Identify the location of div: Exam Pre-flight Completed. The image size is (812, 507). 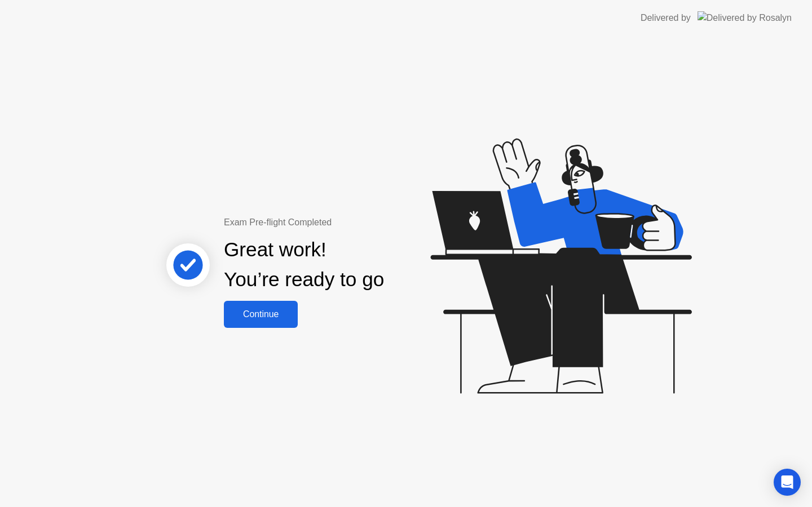
(340, 222).